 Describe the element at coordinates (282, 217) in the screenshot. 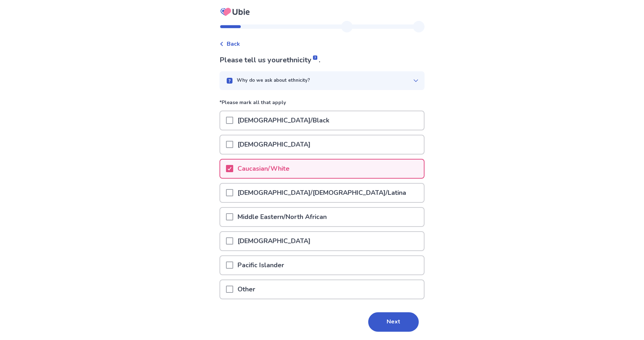

I see `p: Middle Eastern/North African` at that location.